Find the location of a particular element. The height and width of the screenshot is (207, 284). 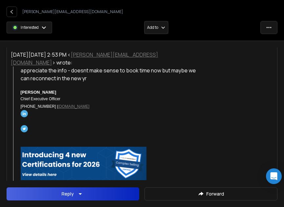

div: appreciate the info - doesnt make sense to book time now but maybe we can reconnect in the new yr is located at coordinates (111, 74).